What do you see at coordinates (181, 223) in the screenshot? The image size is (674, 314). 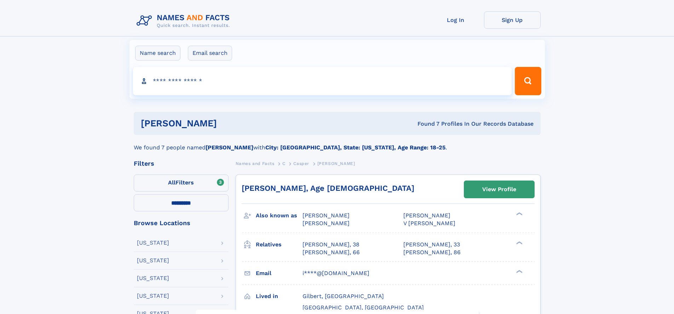 I see `div: Browse Locations` at bounding box center [181, 223].